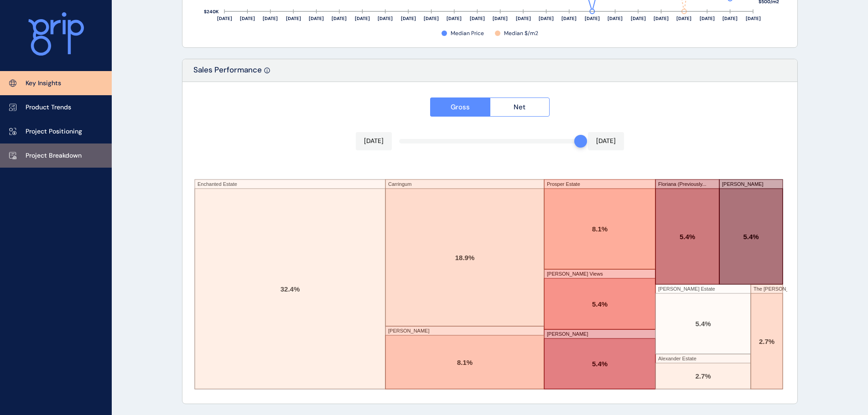 The image size is (868, 415). What do you see at coordinates (520, 107) in the screenshot?
I see `button: Net` at bounding box center [520, 107].